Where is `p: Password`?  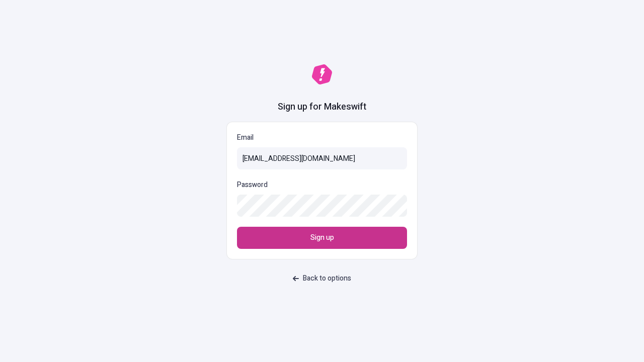
p: Password is located at coordinates (252, 185).